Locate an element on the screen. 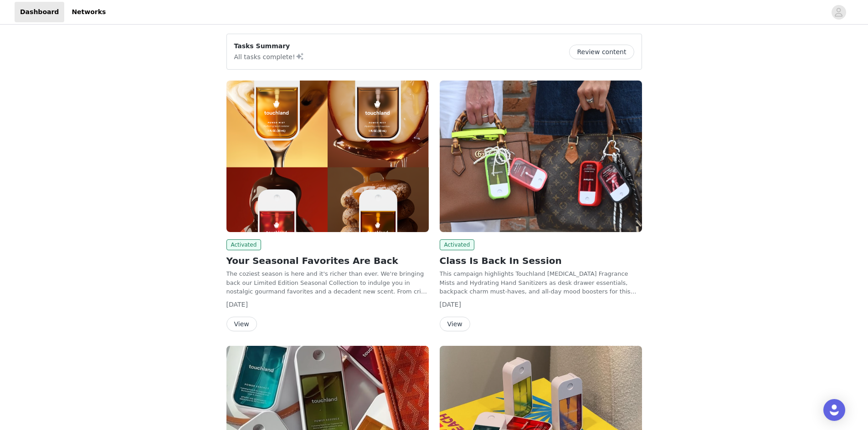 This screenshot has height=430, width=868. h2: Your Seasonal Favorites Are Back is located at coordinates (327, 261).